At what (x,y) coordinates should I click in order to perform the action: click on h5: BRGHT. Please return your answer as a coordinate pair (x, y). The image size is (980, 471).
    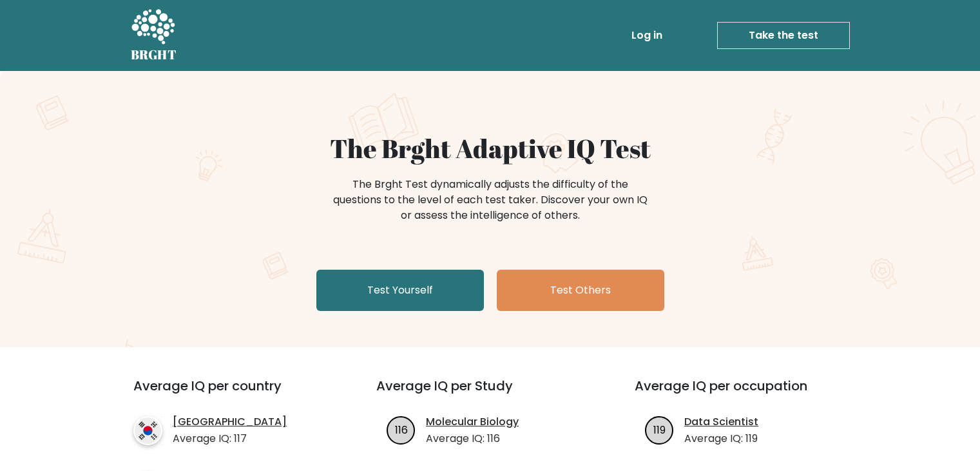
    Looking at the image, I should click on (154, 55).